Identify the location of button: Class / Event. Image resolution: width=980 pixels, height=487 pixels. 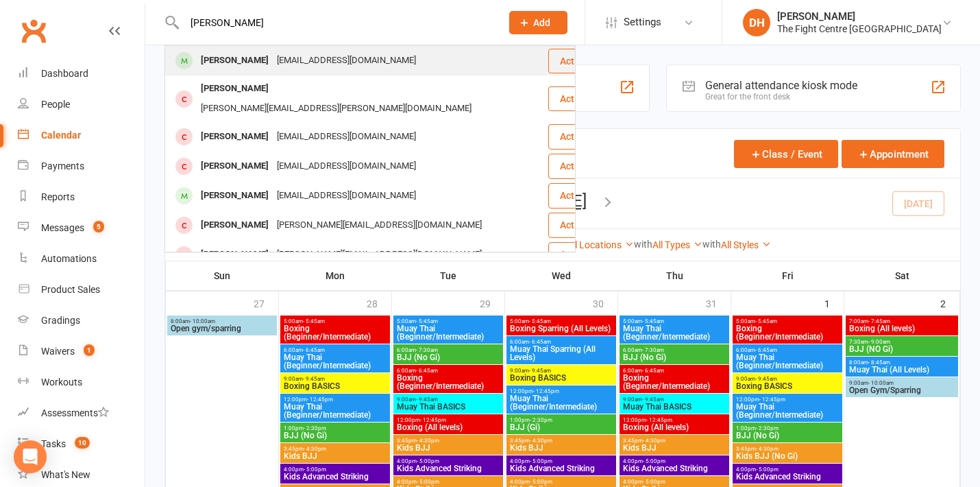
(786, 154).